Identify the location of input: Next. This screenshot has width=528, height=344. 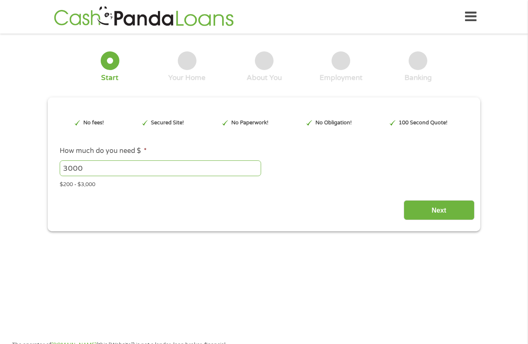
(439, 210).